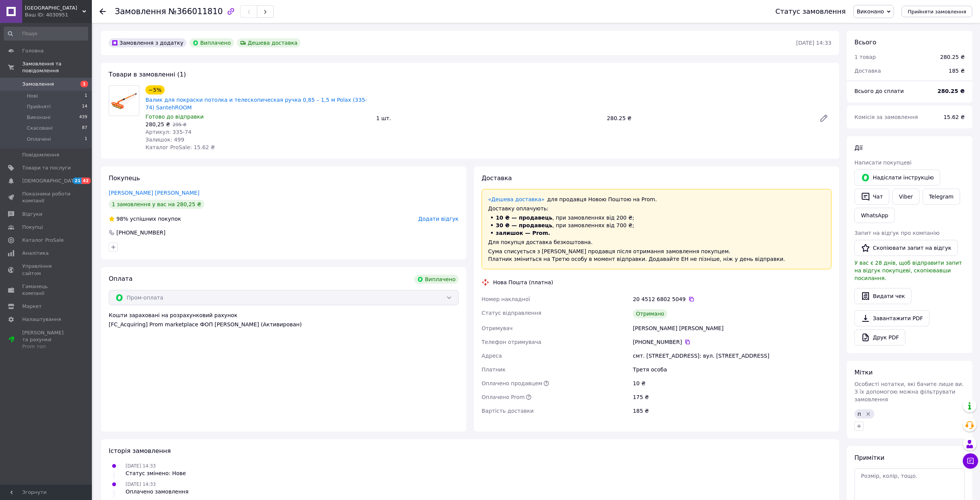 The image size is (980, 500). What do you see at coordinates (38, 107) in the screenshot?
I see `span: Прийняті` at bounding box center [38, 107].